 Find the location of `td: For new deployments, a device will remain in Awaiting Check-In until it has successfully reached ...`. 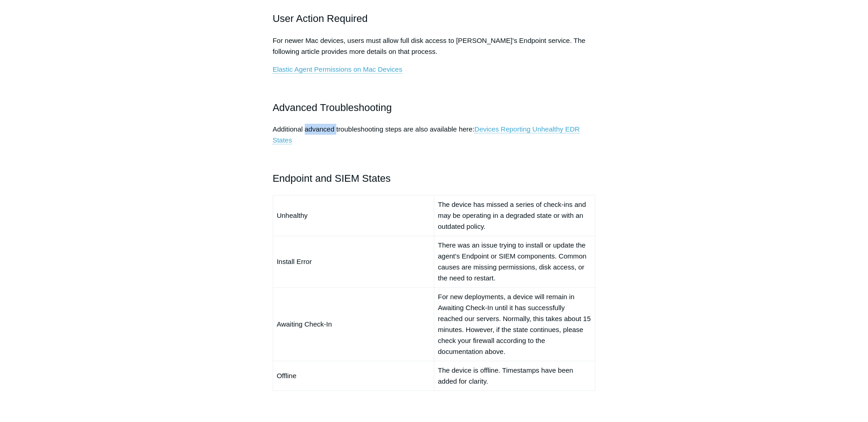

td: For new deployments, a device will remain in Awaiting Check-In until it has successfully reached ... is located at coordinates (514, 324).